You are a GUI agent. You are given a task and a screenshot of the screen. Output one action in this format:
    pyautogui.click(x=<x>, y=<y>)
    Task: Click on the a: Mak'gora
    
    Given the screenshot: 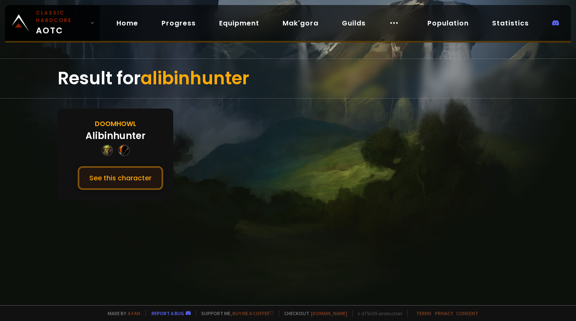 What is the action you would take?
    pyautogui.click(x=300, y=23)
    